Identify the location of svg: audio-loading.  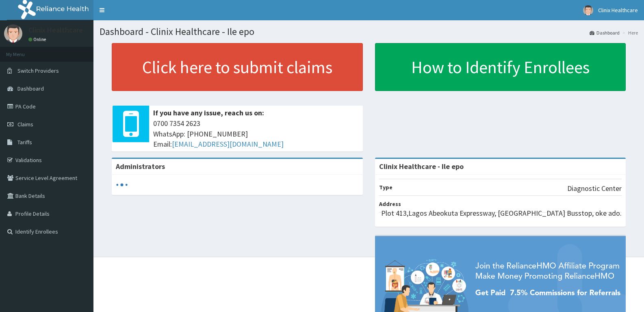
(122, 185).